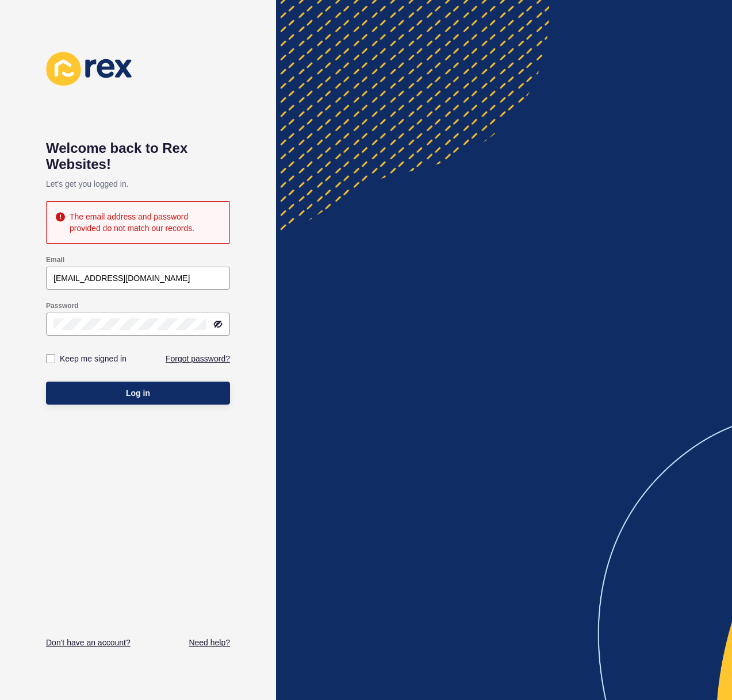  Describe the element at coordinates (62, 306) in the screenshot. I see `label: Password` at that location.